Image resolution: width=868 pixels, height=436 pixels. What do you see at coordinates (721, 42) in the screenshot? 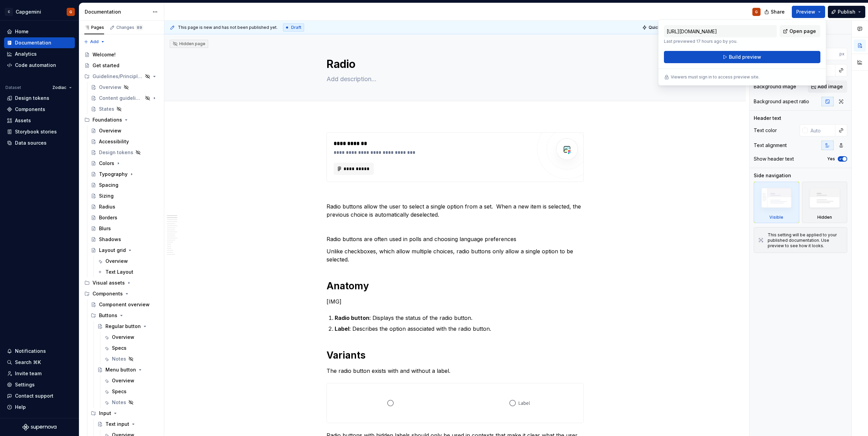
I see `p: Last previewed 17 hours ago by you.` at bounding box center [721, 42].